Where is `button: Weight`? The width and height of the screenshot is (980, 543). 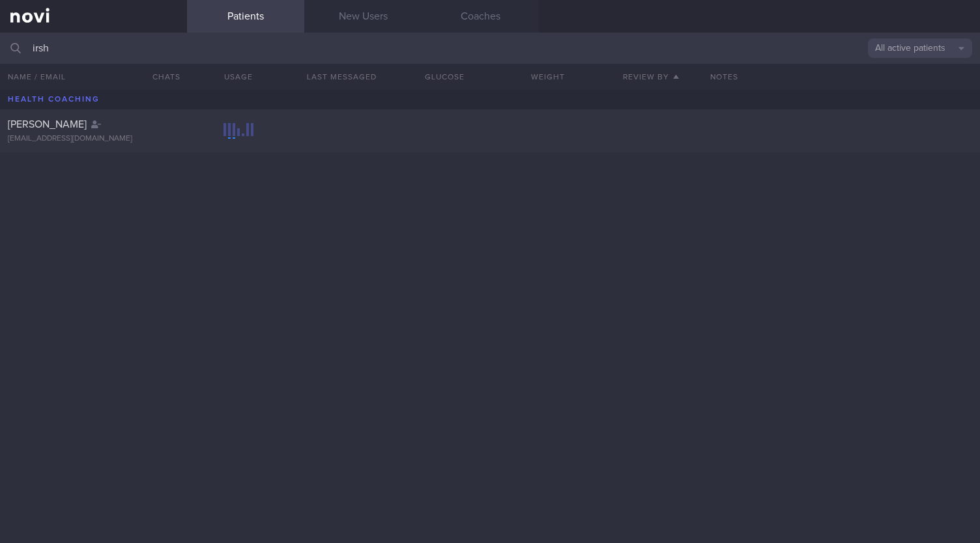
button: Weight is located at coordinates (548, 77).